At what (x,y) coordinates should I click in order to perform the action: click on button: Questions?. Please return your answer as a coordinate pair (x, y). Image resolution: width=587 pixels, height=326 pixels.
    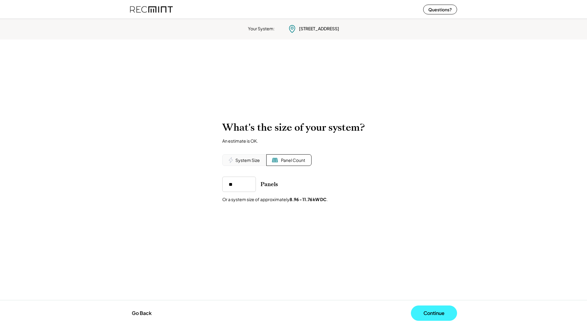
    Looking at the image, I should click on (440, 9).